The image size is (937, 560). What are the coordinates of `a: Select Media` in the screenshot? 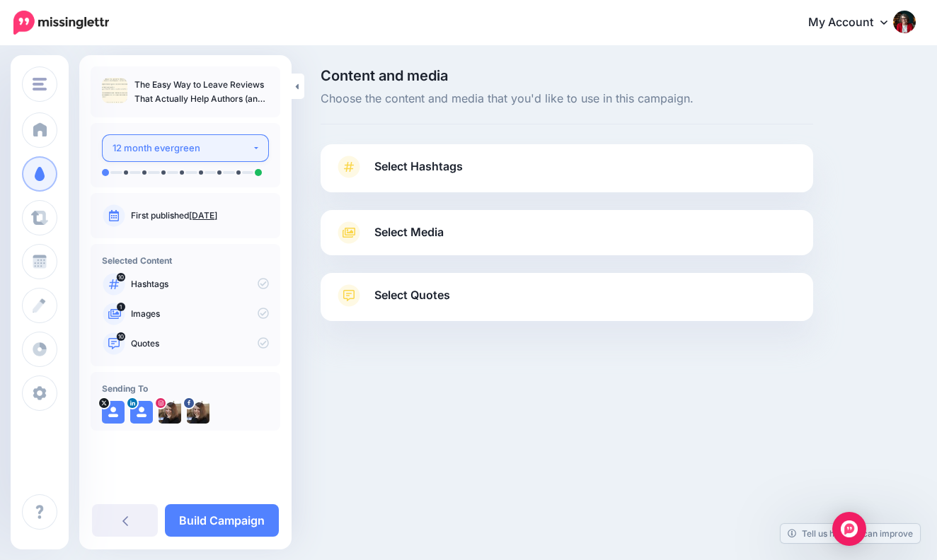 It's located at (567, 233).